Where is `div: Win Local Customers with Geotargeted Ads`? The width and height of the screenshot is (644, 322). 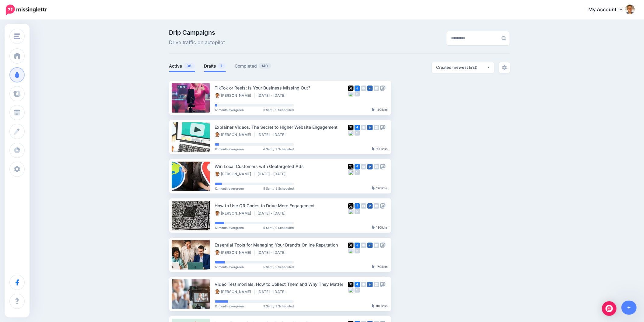 div: Win Local Customers with Geotargeted Ads is located at coordinates (282, 166).